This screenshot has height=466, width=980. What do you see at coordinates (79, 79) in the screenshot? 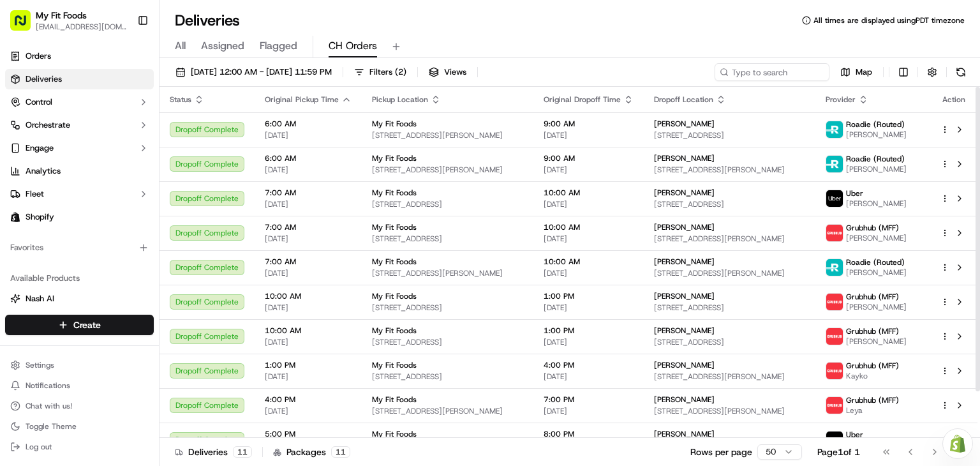
I see `a: Deliveries` at bounding box center [79, 79].